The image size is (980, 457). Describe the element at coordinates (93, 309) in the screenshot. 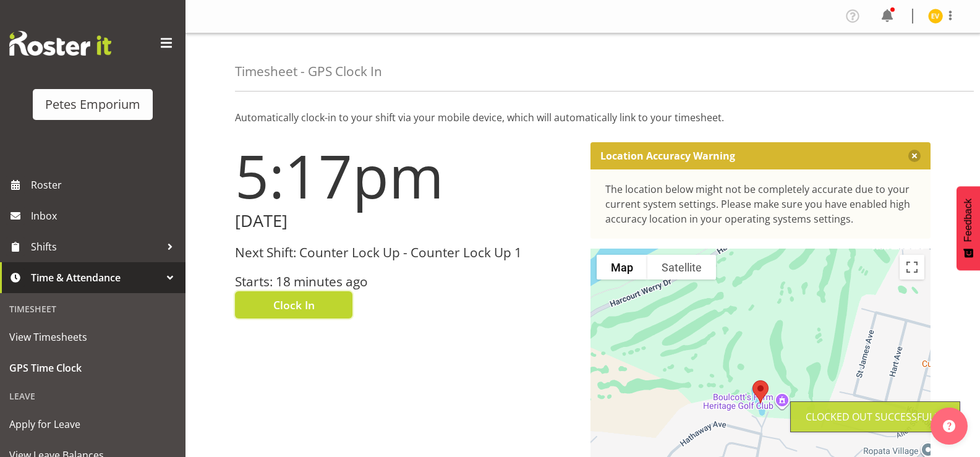

I see `div: Timesheet` at that location.